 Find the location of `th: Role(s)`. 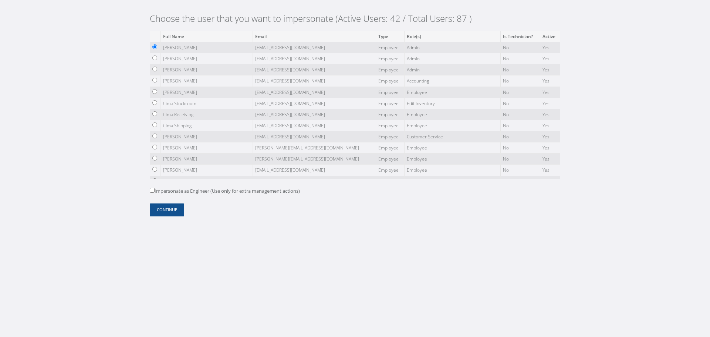

th: Role(s) is located at coordinates (453, 36).